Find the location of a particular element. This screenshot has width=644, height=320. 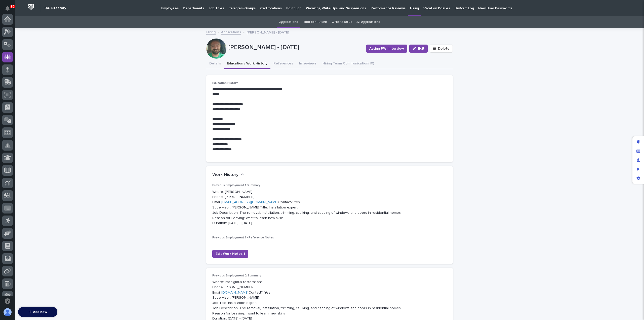

div: Preview as is located at coordinates (638, 169).